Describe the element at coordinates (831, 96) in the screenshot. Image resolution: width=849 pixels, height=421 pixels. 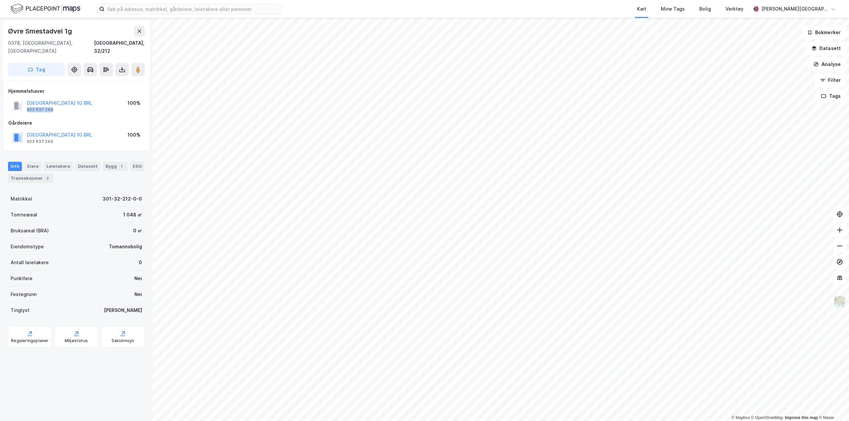
I see `button: Tags` at that location.